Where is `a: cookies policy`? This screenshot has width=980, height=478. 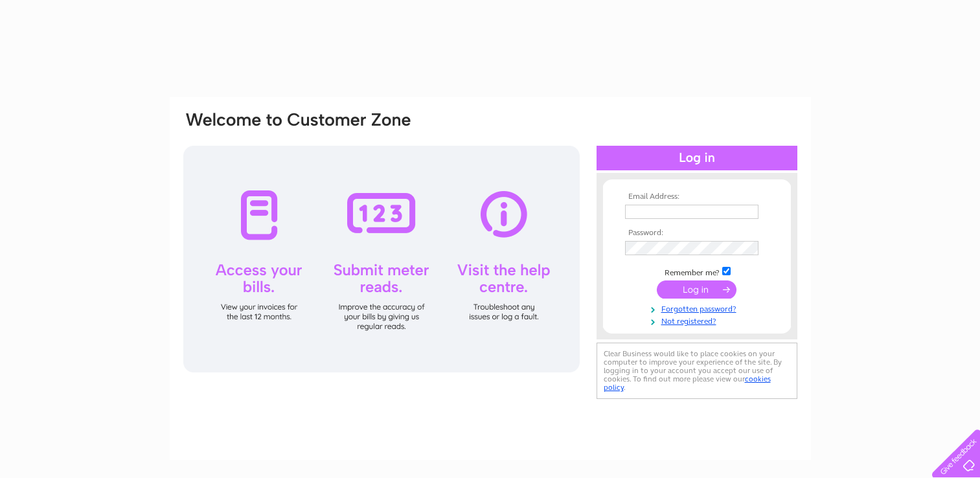 a: cookies policy is located at coordinates (687, 383).